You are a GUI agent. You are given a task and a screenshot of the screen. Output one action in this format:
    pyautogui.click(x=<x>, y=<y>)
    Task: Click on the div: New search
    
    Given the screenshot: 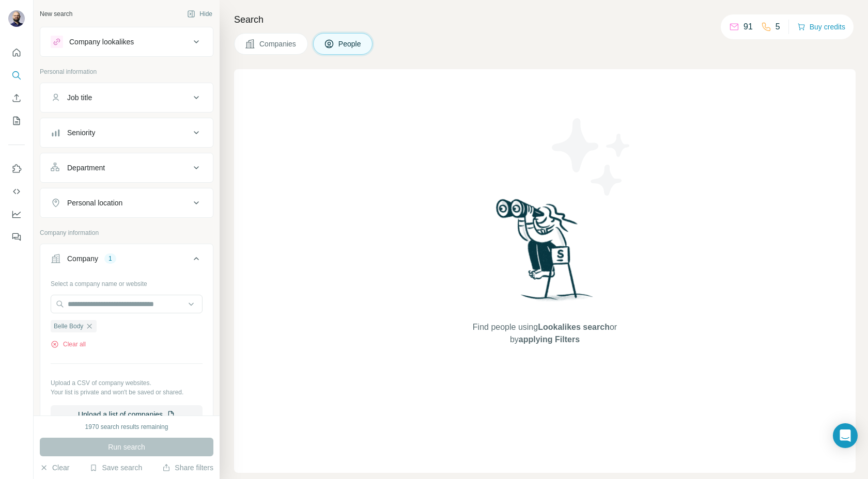 What is the action you would take?
    pyautogui.click(x=55, y=14)
    